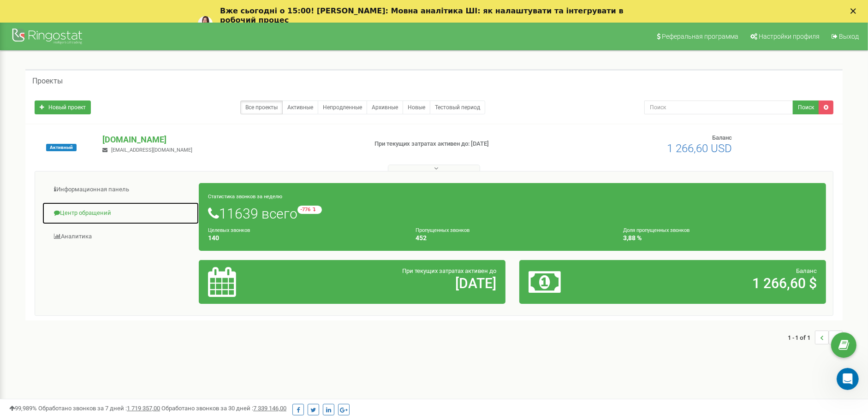 The height and width of the screenshot is (420, 868). Describe the element at coordinates (120, 213) in the screenshot. I see `a: Центр обращений` at that location.